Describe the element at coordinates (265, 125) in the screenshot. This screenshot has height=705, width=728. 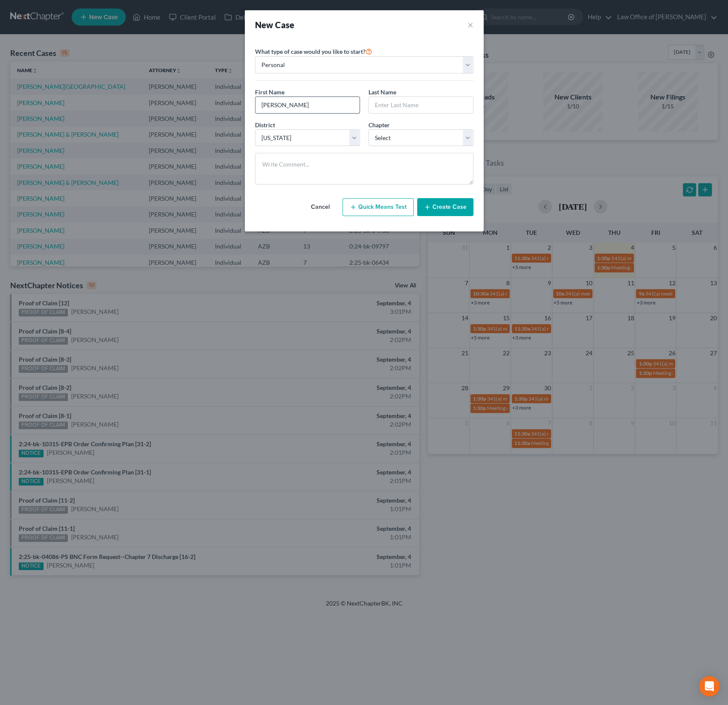
I see `span: District` at that location.